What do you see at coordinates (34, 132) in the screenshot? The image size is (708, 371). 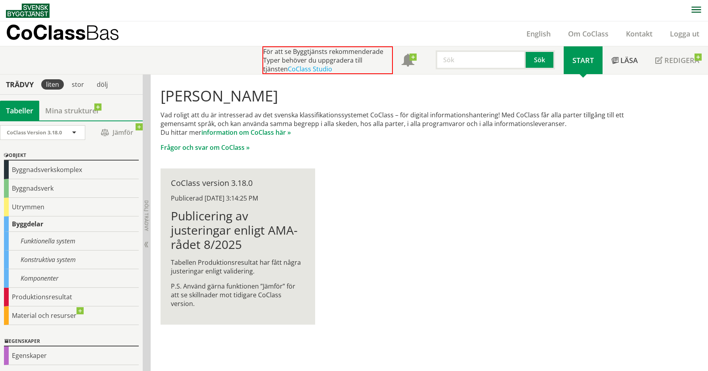 I see `span: CoClass Version 3.18.0` at bounding box center [34, 132].